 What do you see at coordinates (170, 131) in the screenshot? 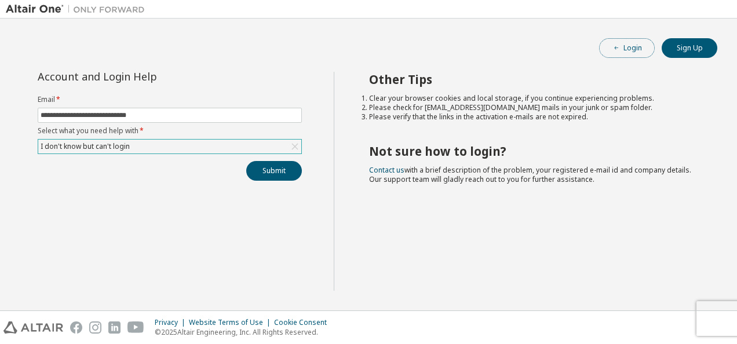
I see `label: Select what you need help with` at bounding box center [170, 131].